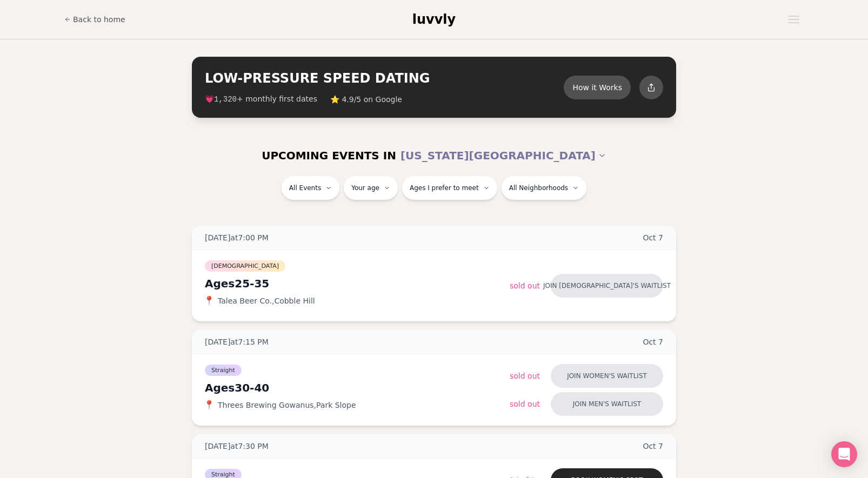 Image resolution: width=868 pixels, height=478 pixels. Describe the element at coordinates (287, 405) in the screenshot. I see `span: Threes Brewing Gowanus , Park Slope` at that location.